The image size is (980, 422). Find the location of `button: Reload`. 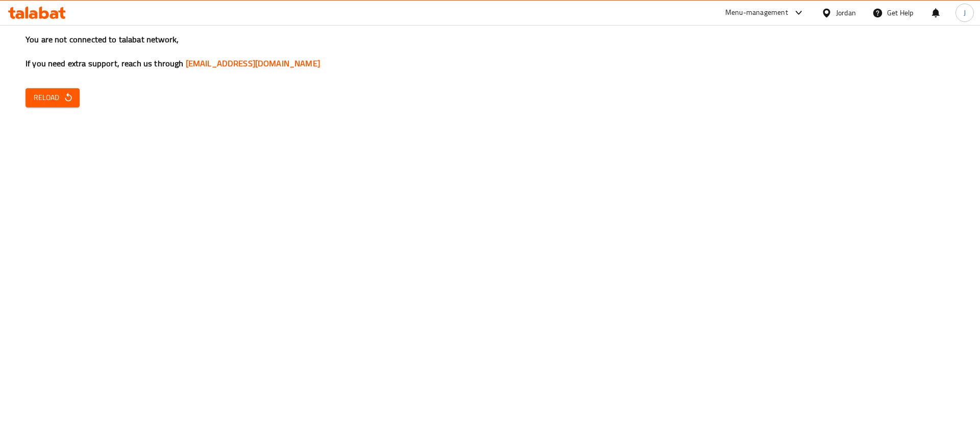

button: Reload is located at coordinates (53, 97).